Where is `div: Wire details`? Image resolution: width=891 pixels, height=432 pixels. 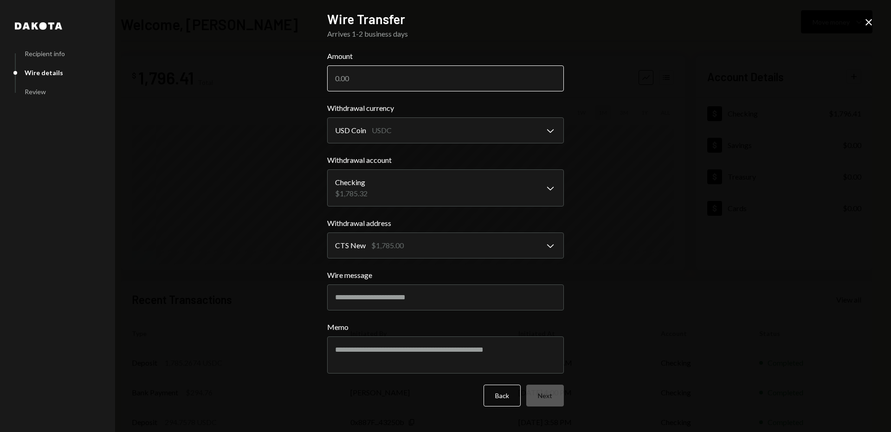 div: Wire details is located at coordinates (44, 72).